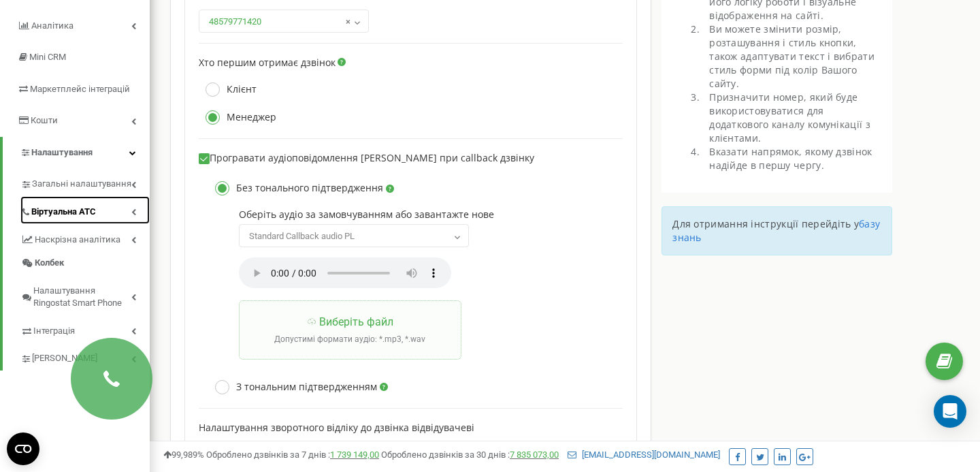 This screenshot has height=472, width=980. I want to click on span: Оброблено дзвінків за 30 днів :, so click(470, 454).